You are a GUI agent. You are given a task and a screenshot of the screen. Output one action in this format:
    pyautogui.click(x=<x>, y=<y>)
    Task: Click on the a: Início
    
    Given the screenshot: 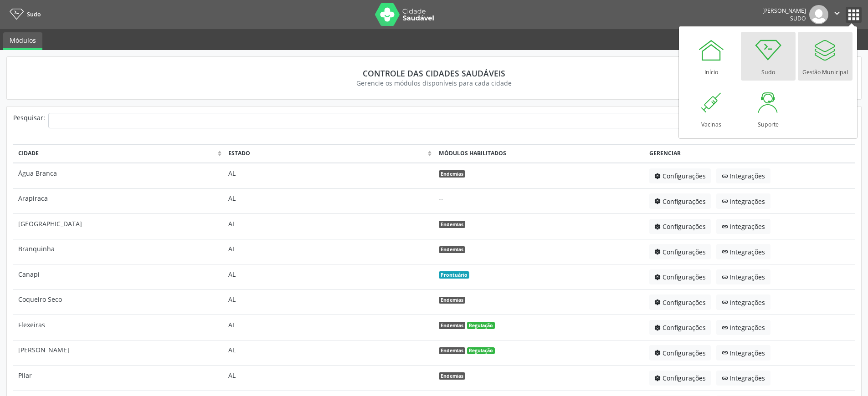 What is the action you would take?
    pyautogui.click(x=711, y=56)
    